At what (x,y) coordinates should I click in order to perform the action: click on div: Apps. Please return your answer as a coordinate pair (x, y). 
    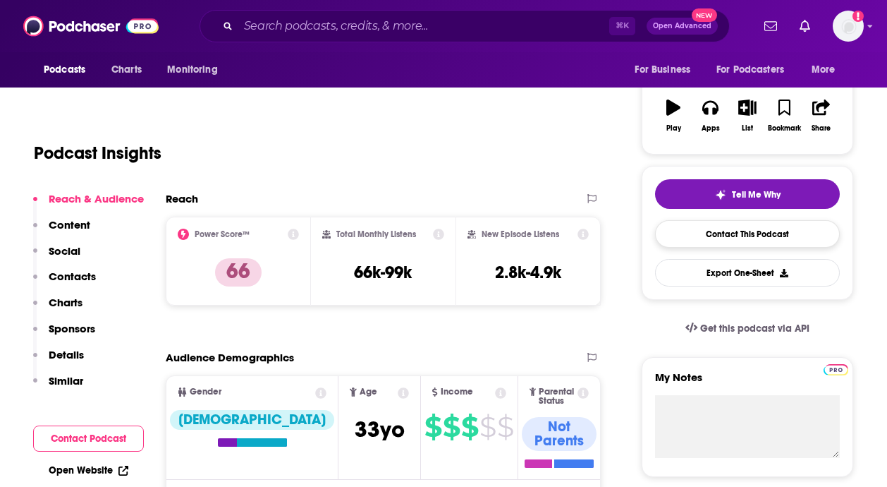
    Looking at the image, I should click on (711, 128).